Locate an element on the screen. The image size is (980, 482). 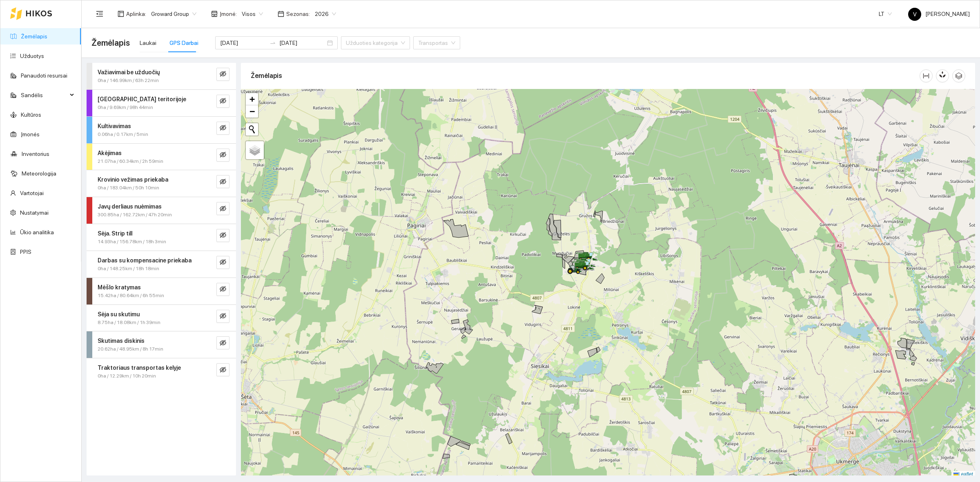
strong: Sėja su skutimu is located at coordinates (118, 314).